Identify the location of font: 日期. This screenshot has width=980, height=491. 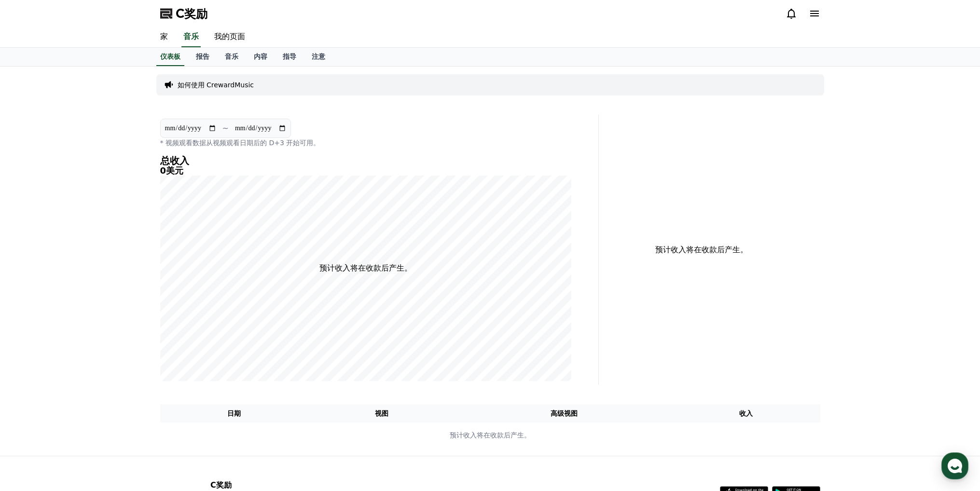
(234, 414).